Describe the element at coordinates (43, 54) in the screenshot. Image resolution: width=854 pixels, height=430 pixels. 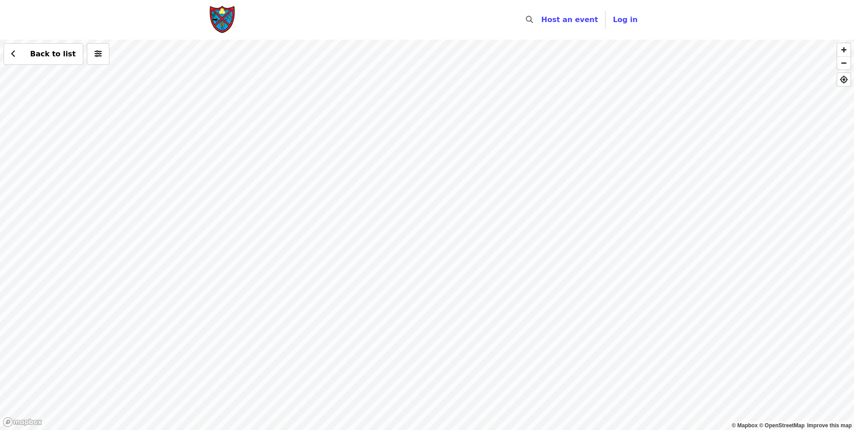
I see `button: Back to list` at that location.